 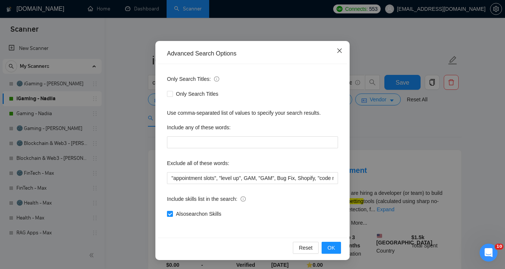 I want to click on label: Include any of these words:, so click(x=199, y=128).